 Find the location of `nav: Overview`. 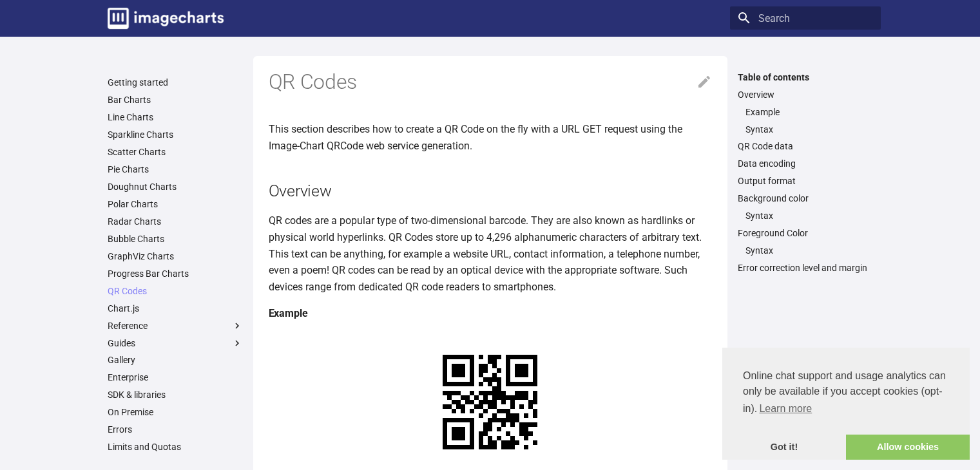

nav: Overview is located at coordinates (805, 120).